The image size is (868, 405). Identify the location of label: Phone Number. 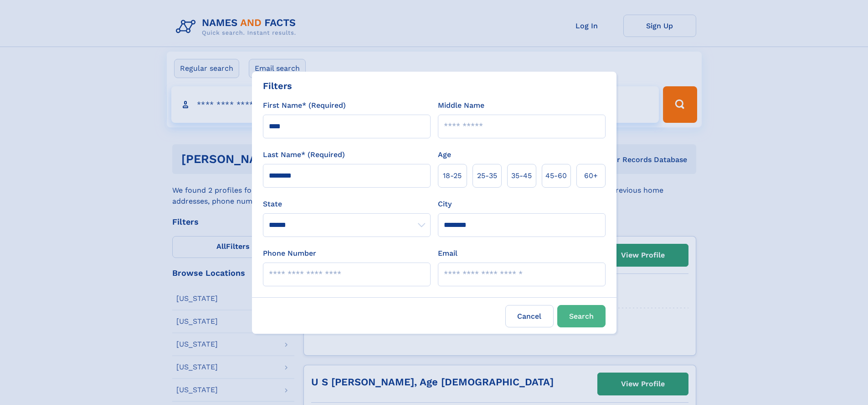
(289, 253).